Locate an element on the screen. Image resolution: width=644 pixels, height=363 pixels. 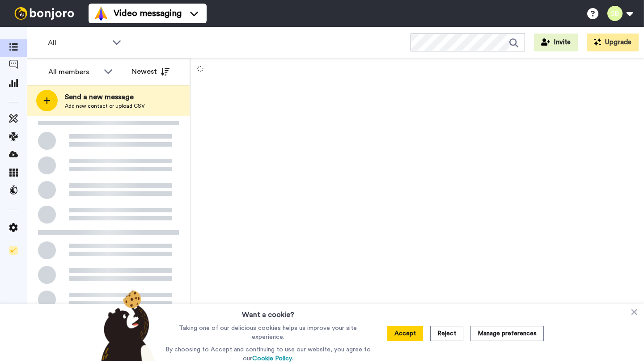
button: Reject is located at coordinates (447, 334).